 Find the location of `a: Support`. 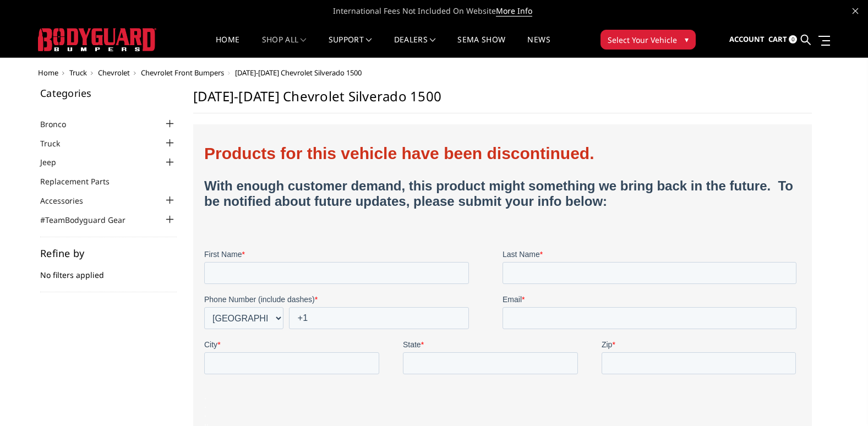

a: Support is located at coordinates (350, 46).